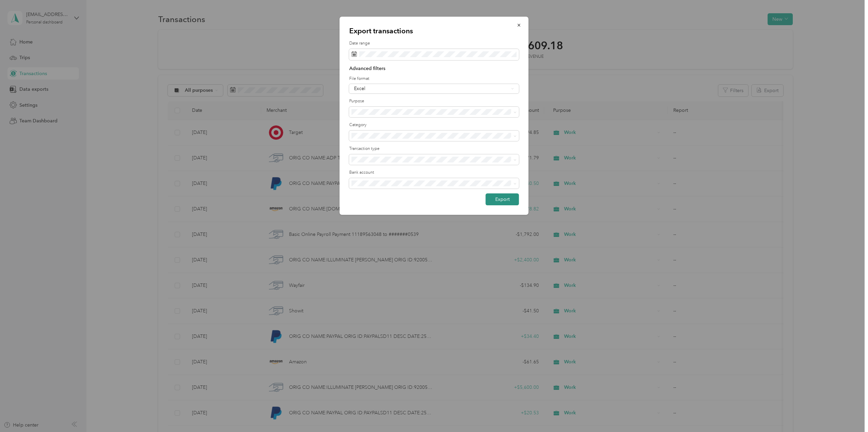 This screenshot has width=868, height=432. Describe the element at coordinates (434, 44) in the screenshot. I see `label: Date range` at that location.